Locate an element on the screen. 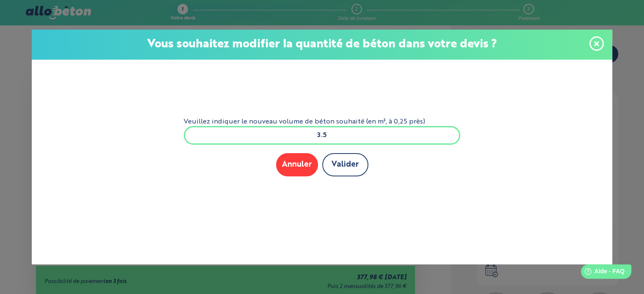  button: Valider is located at coordinates (345, 165).